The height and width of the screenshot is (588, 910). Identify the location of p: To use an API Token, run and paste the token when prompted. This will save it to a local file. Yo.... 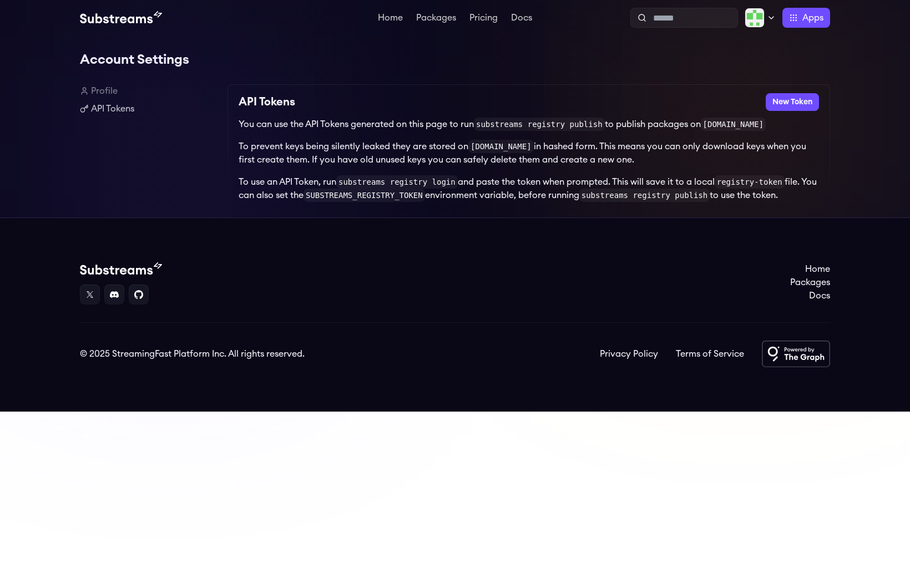
(529, 189).